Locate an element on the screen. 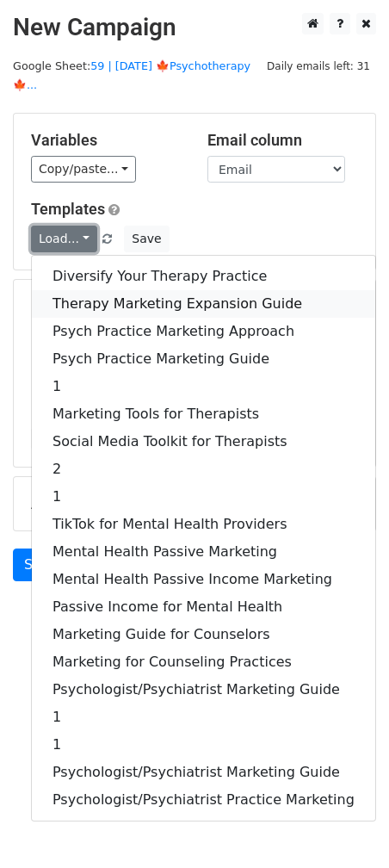 The image size is (389, 868). a: Therapy Marketing Expansion Guide is located at coordinates (203, 304).